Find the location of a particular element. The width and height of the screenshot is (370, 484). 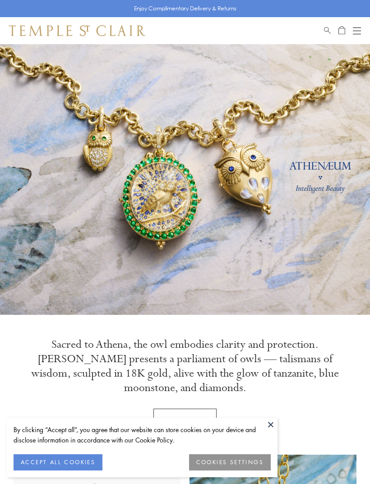

img: Temple St. Clair is located at coordinates (77, 31).